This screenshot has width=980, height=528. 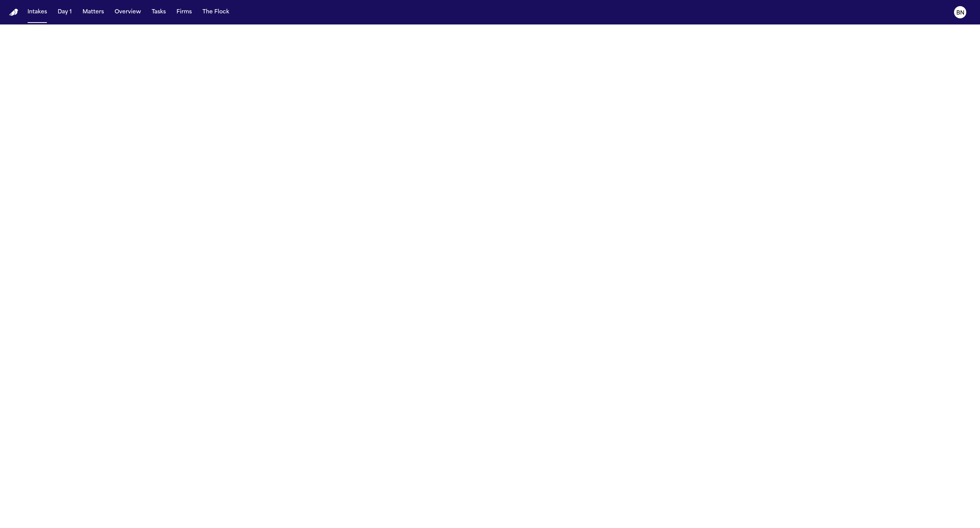 What do you see at coordinates (93, 12) in the screenshot?
I see `button: Matters` at bounding box center [93, 12].